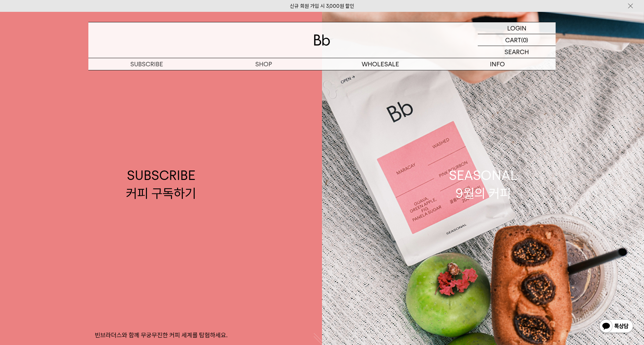 This screenshot has height=345, width=644. What do you see at coordinates (161, 184) in the screenshot?
I see `div: SUBSCRIBE 커피 구독하기` at bounding box center [161, 184].